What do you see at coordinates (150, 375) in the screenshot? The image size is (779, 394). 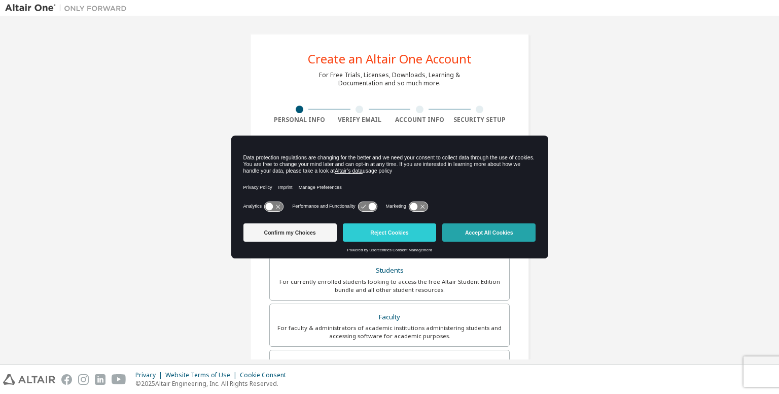 I see `div: Privacy` at bounding box center [150, 375].